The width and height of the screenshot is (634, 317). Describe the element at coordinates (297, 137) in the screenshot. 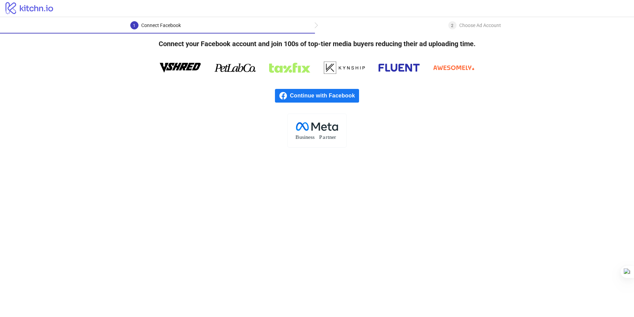

I see `tspan: B` at that location.